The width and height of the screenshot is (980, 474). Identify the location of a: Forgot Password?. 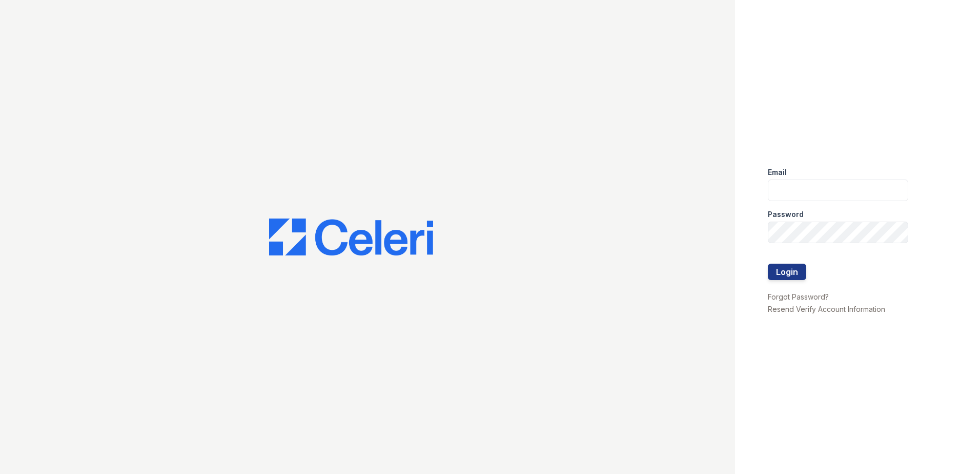
(798, 297).